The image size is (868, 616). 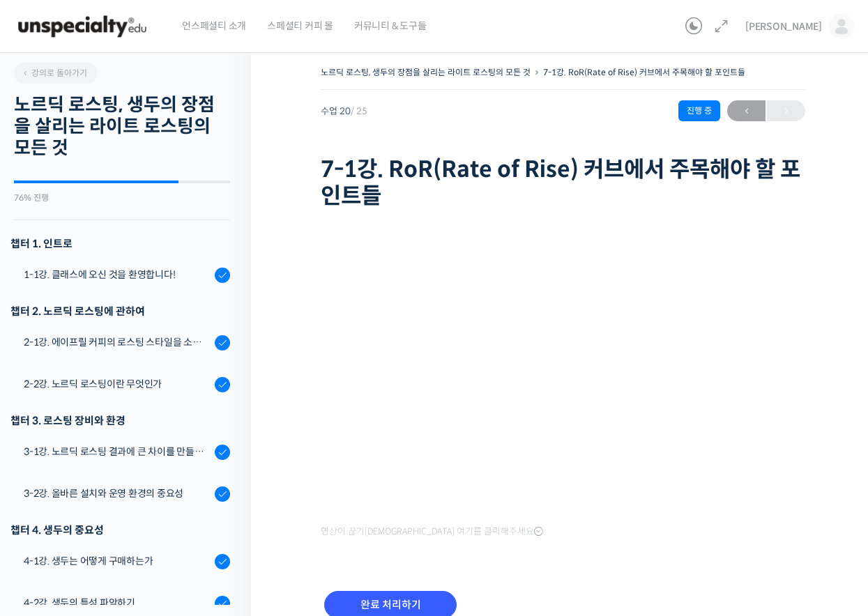 What do you see at coordinates (122, 127) in the screenshot?
I see `h2: 노르딕 로스팅, 생두의 장점을 살리는 라이트 로스팅의 모든 것` at bounding box center [122, 127].